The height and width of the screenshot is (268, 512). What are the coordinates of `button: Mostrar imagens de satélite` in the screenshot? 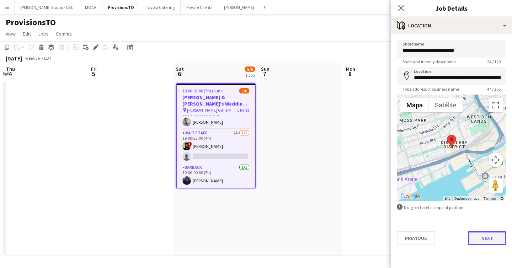 It's located at (446, 105).